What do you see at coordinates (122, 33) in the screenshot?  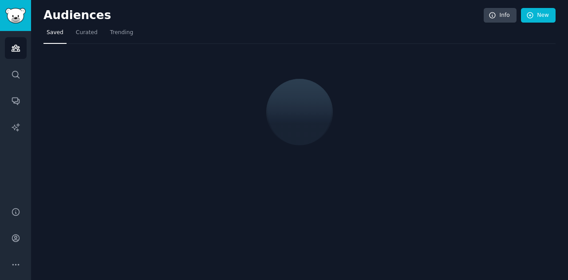 I see `span: Trending` at bounding box center [122, 33].